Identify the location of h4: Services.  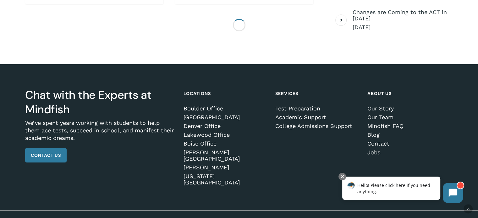
(317, 94).